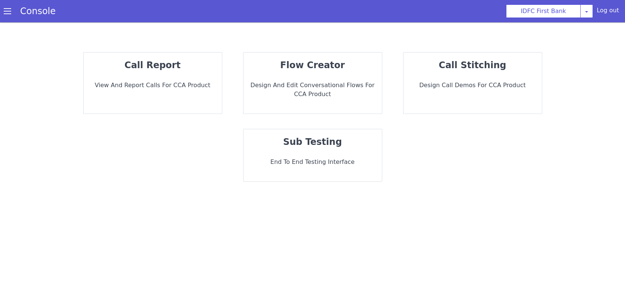 This screenshot has width=625, height=295. I want to click on button: IDFC First Bank, so click(543, 11).